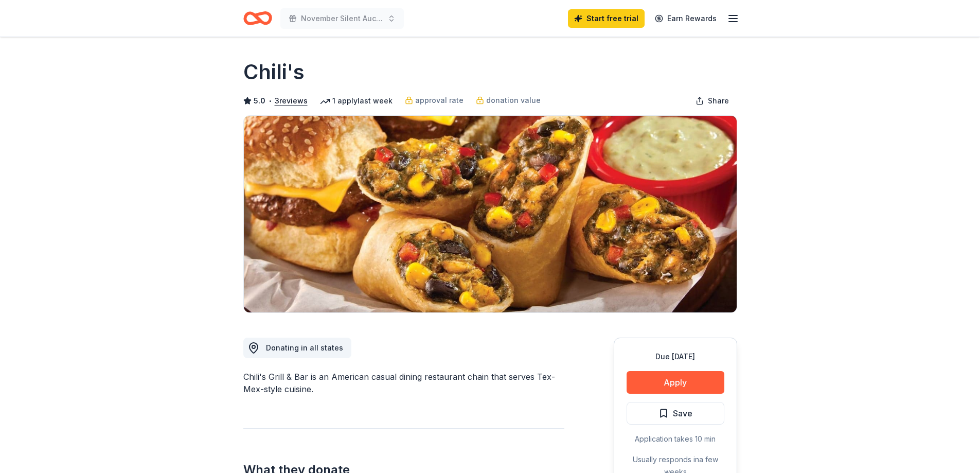 This screenshot has width=980, height=473. I want to click on button: November Silent Auction, so click(342, 19).